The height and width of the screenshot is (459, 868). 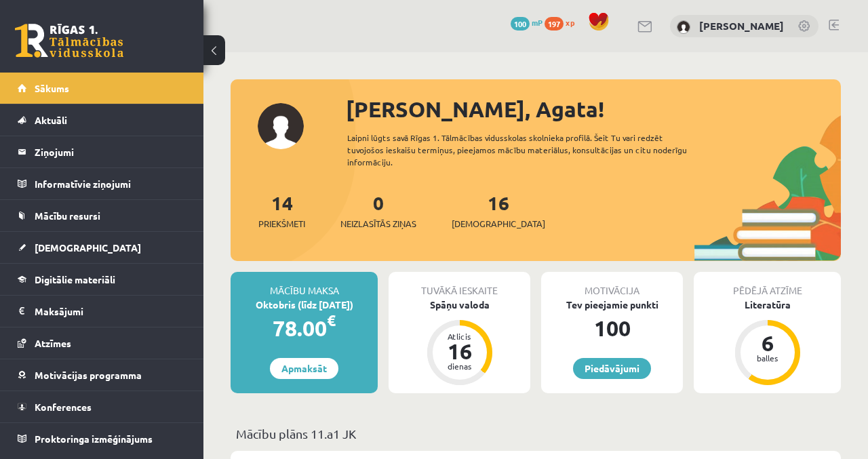 What do you see at coordinates (612, 304) in the screenshot?
I see `div: Tev pieejamie punkti` at bounding box center [612, 304].